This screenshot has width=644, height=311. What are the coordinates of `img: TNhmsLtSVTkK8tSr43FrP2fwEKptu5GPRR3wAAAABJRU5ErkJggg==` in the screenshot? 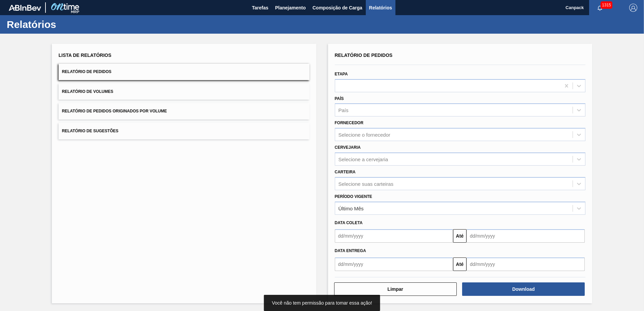 It's located at (25, 8).